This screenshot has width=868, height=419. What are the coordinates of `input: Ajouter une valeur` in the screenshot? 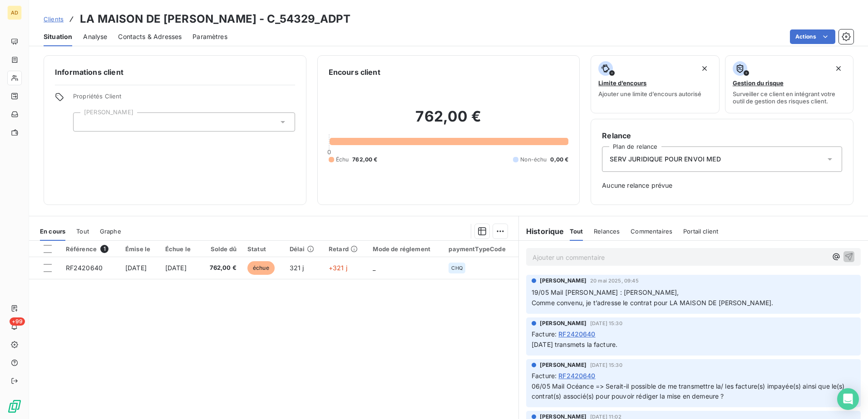 It's located at (85, 122).